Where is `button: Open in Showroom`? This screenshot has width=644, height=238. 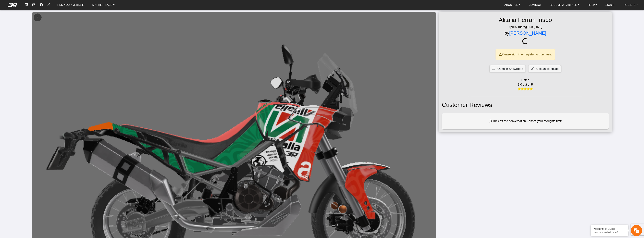
button: Open in Showroom is located at coordinates (507, 69).